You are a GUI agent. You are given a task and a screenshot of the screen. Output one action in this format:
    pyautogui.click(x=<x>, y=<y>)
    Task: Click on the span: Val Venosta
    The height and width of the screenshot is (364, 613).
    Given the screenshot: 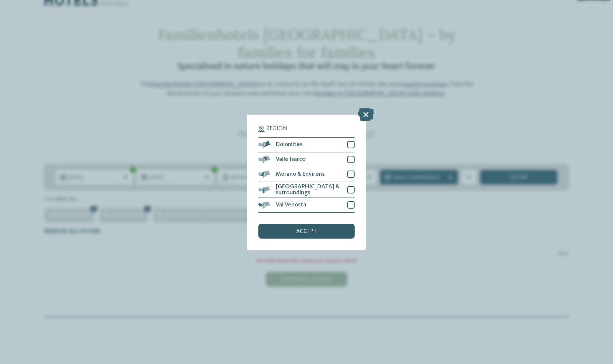 What is the action you would take?
    pyautogui.click(x=291, y=205)
    